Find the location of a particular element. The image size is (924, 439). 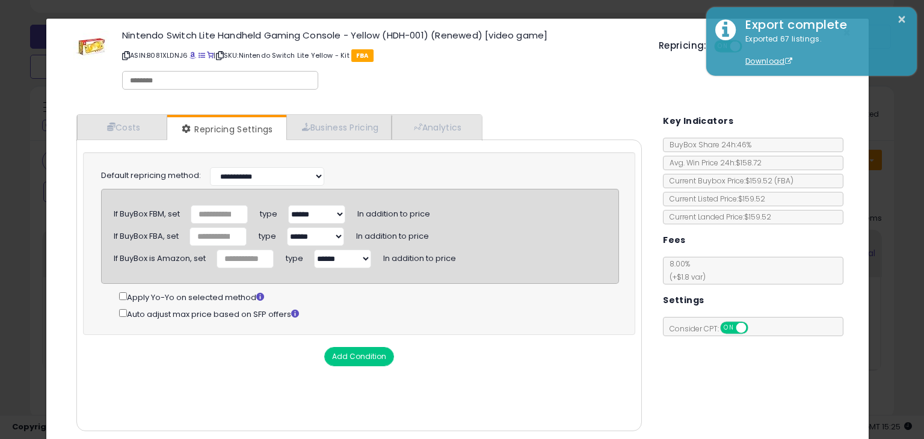

div: If BuyBox FBM, set is located at coordinates (147, 212).